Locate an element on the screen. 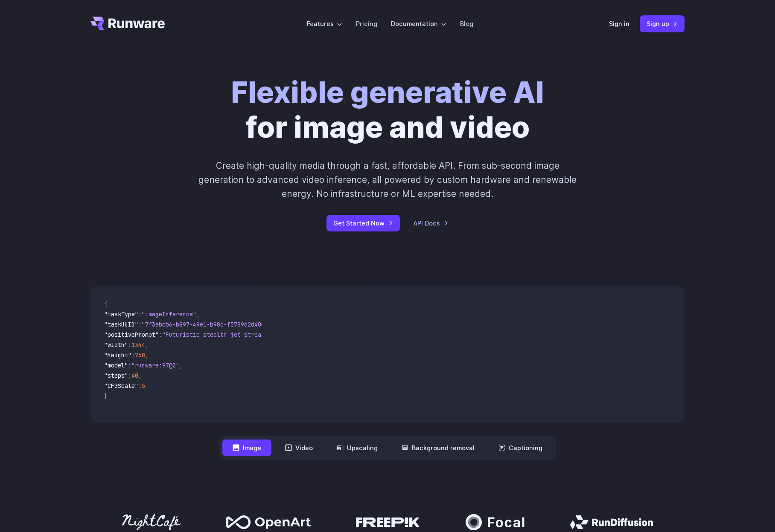 The height and width of the screenshot is (532, 775). a: Sign up is located at coordinates (661, 24).